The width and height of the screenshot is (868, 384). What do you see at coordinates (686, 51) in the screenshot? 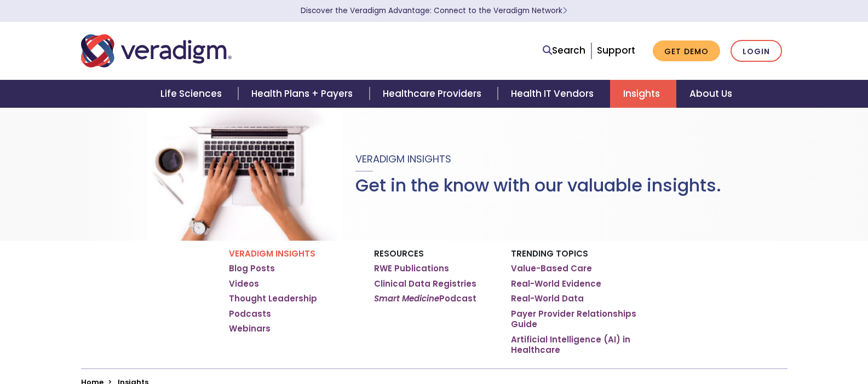
I see `a: Get Demo` at bounding box center [686, 51].